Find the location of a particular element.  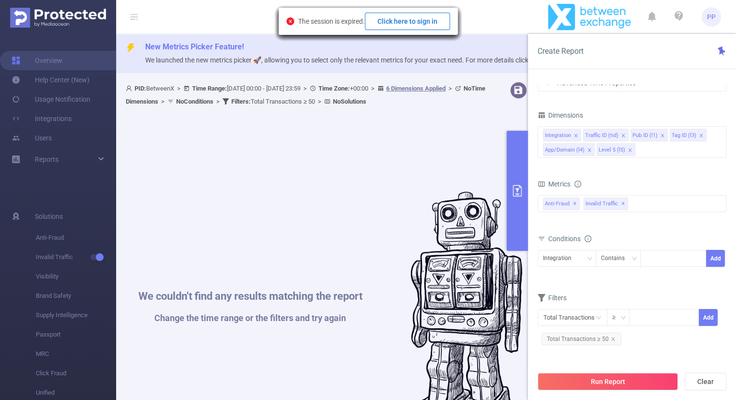

span: Solutions is located at coordinates (49, 216).